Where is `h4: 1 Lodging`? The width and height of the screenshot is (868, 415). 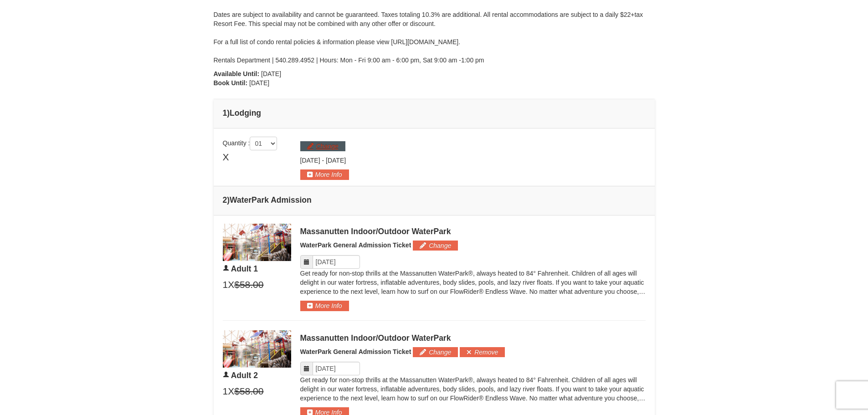
h4: 1 Lodging is located at coordinates (434, 113).